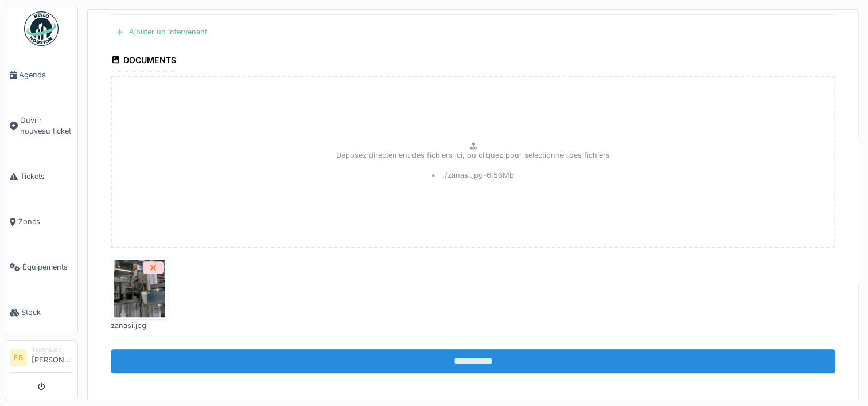  I want to click on span: Stock, so click(47, 312).